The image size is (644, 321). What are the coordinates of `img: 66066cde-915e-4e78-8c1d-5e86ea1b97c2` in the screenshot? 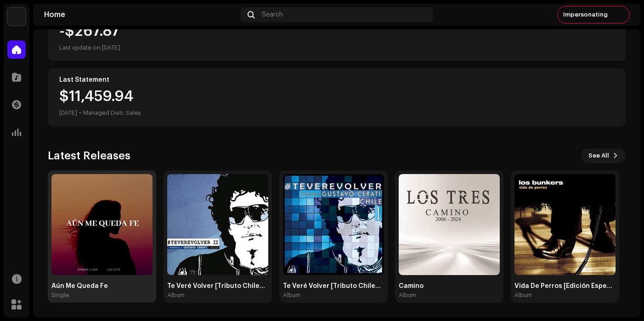 It's located at (620, 15).